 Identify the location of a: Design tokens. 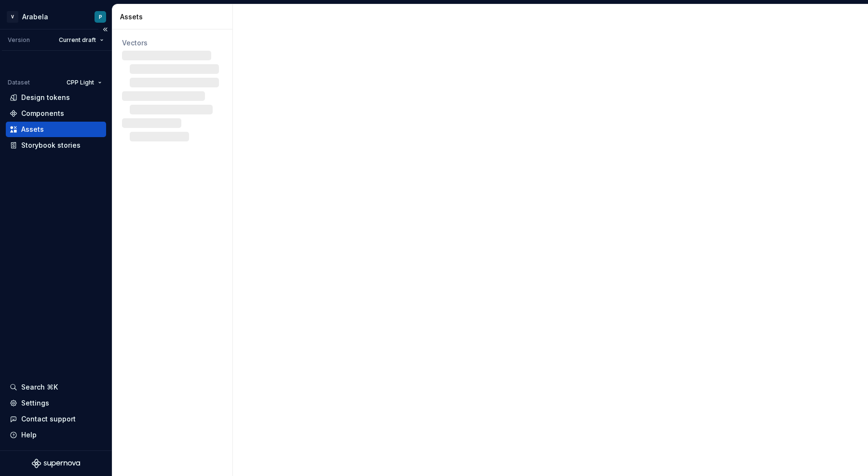
(56, 98).